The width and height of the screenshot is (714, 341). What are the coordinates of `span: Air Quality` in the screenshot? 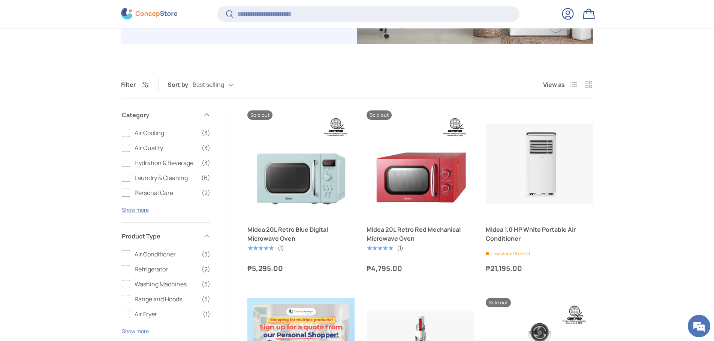 It's located at (166, 148).